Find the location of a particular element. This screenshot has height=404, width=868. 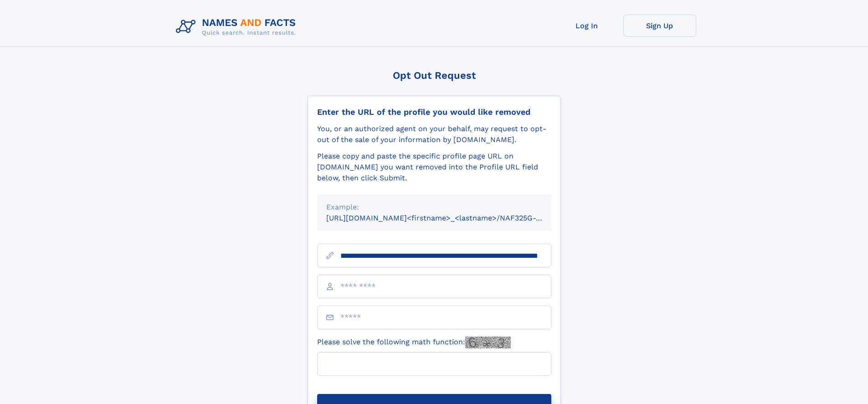

div: You, or an authorized agent on your behalf, may request to opt-out of the sale of your informatio... is located at coordinates (434, 134).